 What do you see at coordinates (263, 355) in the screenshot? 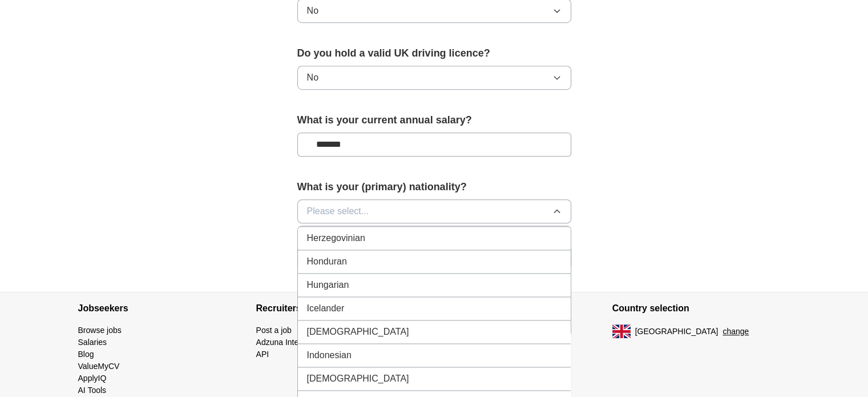
I see `a: API` at bounding box center [263, 355].